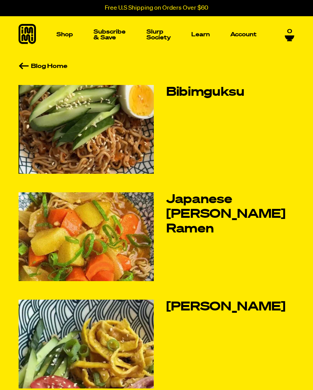  Describe the element at coordinates (200, 34) in the screenshot. I see `p: Learn` at that location.